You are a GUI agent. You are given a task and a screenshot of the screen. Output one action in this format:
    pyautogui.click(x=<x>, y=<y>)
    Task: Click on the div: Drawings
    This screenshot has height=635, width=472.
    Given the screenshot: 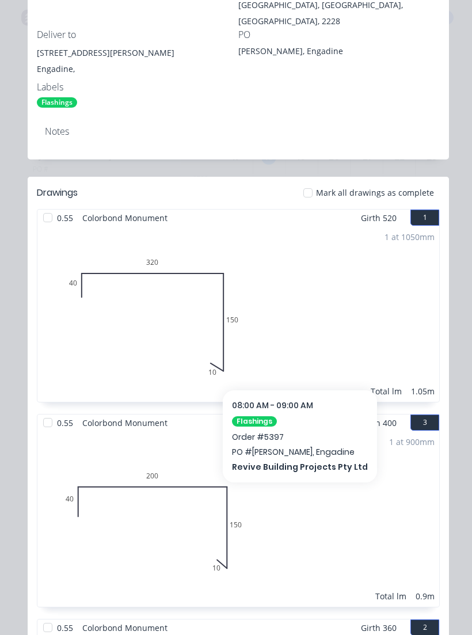 What is the action you would take?
    pyautogui.click(x=57, y=193)
    